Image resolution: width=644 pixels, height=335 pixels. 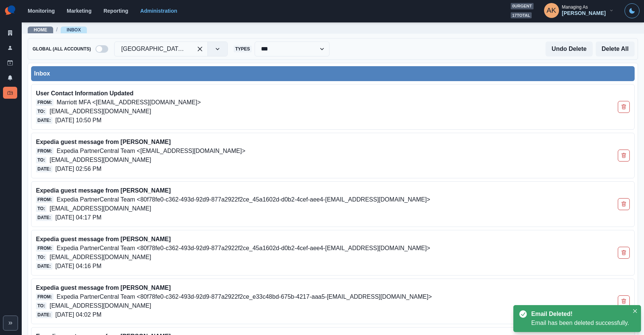 What do you see at coordinates (521, 15) in the screenshot?
I see `span: 17 total` at bounding box center [521, 15].